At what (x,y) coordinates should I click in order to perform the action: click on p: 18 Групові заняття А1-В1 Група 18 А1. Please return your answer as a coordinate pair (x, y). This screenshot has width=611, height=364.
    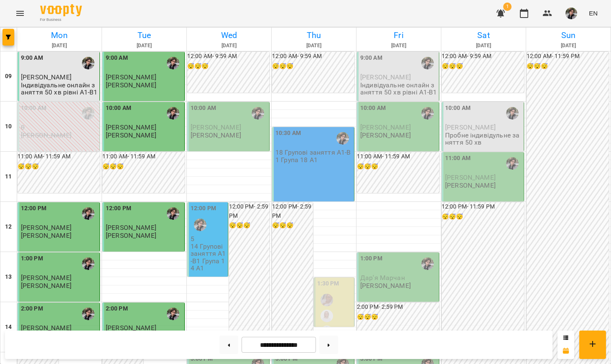
    Looking at the image, I should click on (314, 156).